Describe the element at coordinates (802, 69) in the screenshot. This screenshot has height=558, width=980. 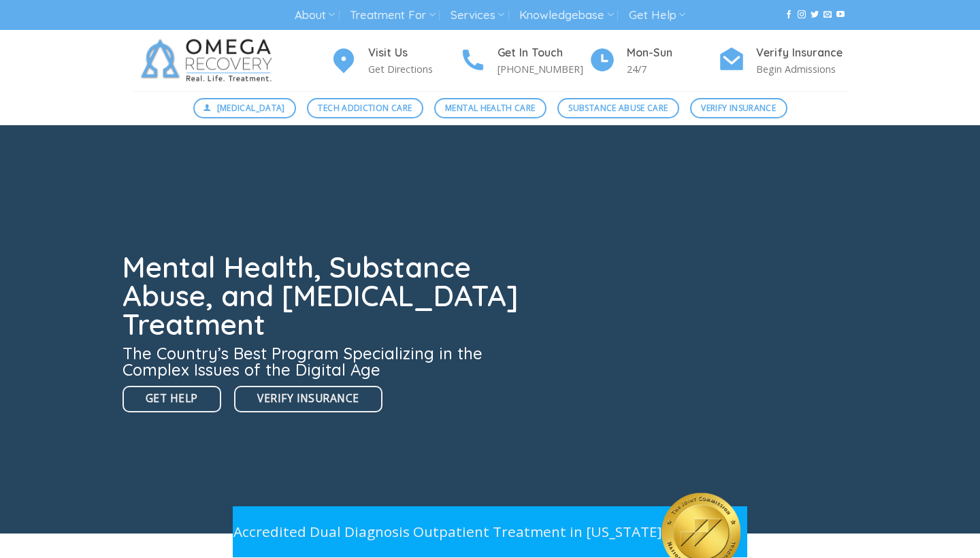
I see `p: Begin Admissions` at that location.